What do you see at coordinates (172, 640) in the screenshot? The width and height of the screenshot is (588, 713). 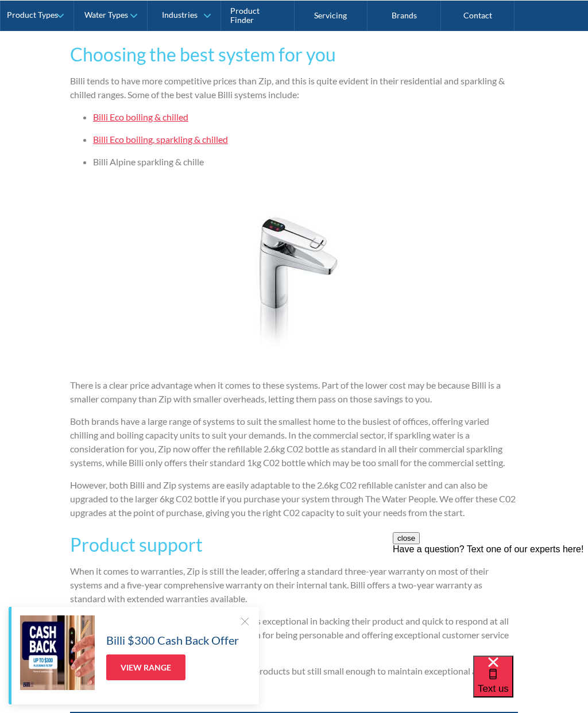 I see `h5: Billi $300 Cash Back Offer` at bounding box center [172, 640].